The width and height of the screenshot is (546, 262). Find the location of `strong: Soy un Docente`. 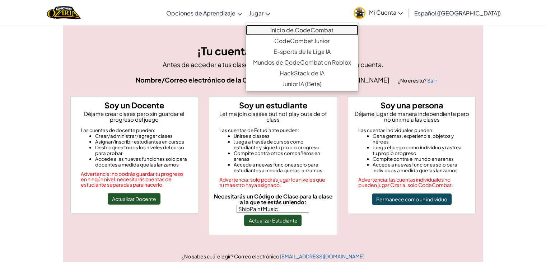

strong: Soy un Docente is located at coordinates (134, 105).